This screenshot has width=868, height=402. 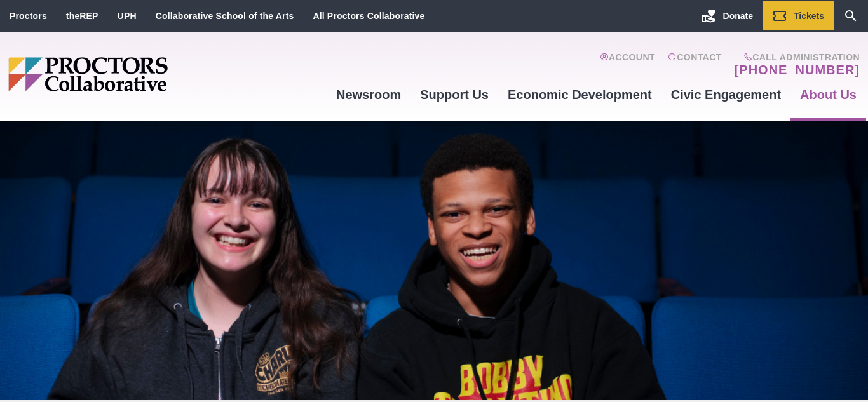 I want to click on a: Newsroom, so click(x=368, y=95).